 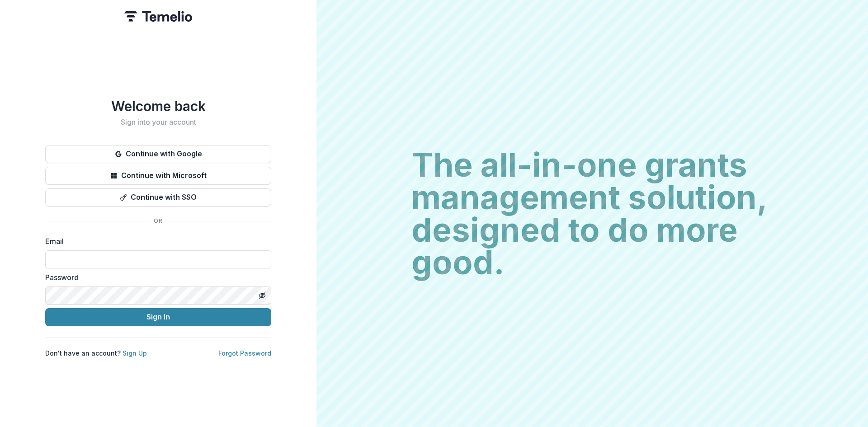 What do you see at coordinates (156, 241) in the screenshot?
I see `label: Email` at bounding box center [156, 241].